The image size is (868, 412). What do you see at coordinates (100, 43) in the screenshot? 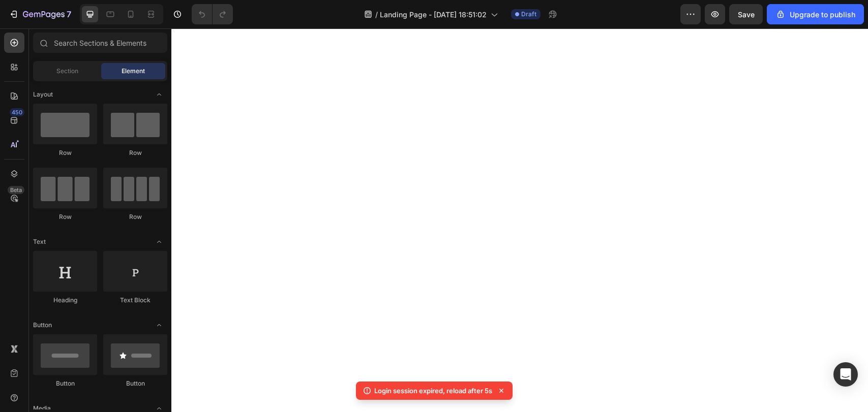
I see `input: Search Sections & Elements` at bounding box center [100, 43].